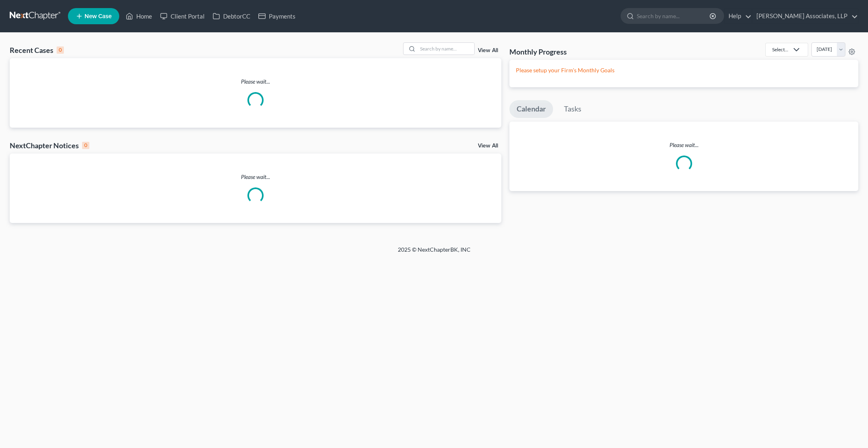  What do you see at coordinates (531, 109) in the screenshot?
I see `a: Calendar` at bounding box center [531, 109].